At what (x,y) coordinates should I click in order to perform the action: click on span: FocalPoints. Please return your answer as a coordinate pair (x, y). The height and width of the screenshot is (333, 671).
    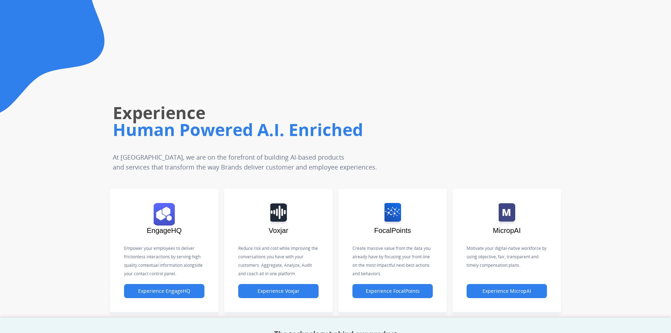
    Looking at the image, I should click on (393, 231).